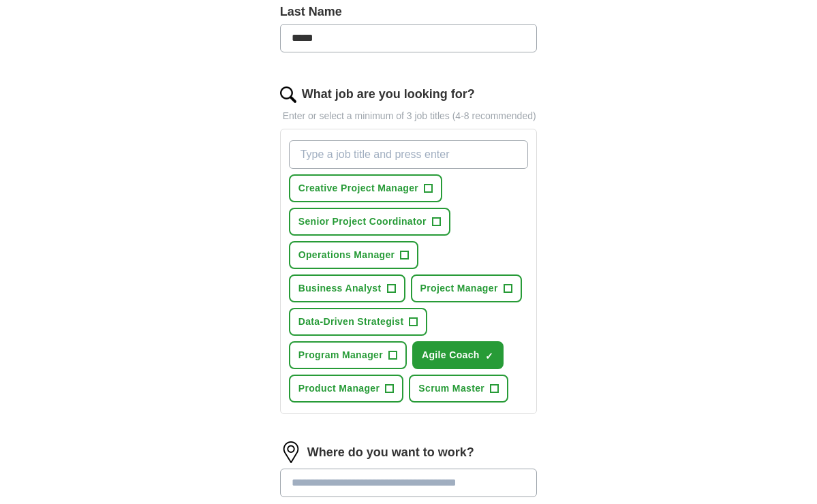 The height and width of the screenshot is (504, 817). Describe the element at coordinates (450, 355) in the screenshot. I see `span: Agile Coach` at that location.